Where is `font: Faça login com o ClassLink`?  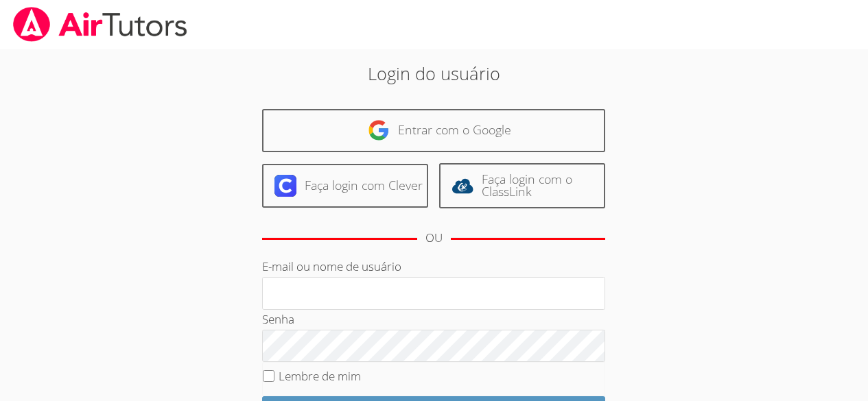
font: Faça login com o ClassLink is located at coordinates (527, 185).